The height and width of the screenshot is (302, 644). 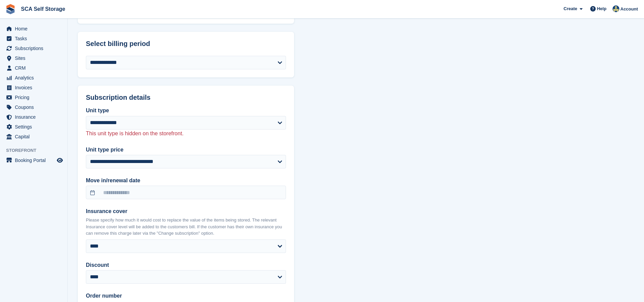 What do you see at coordinates (186, 150) in the screenshot?
I see `label: Unit type price` at bounding box center [186, 150].